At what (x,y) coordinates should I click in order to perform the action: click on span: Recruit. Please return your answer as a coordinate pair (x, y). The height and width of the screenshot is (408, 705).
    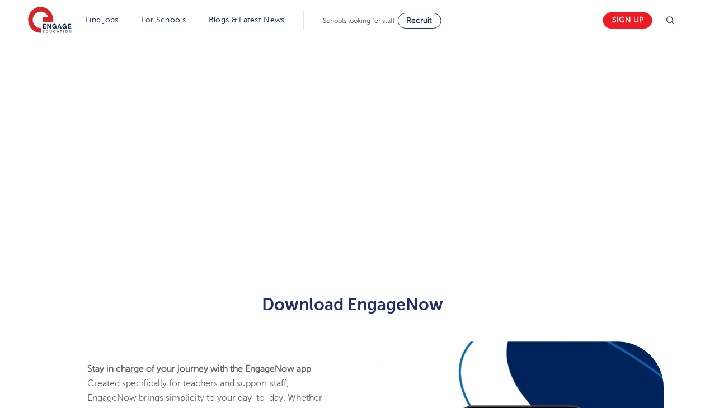
    Looking at the image, I should click on (420, 20).